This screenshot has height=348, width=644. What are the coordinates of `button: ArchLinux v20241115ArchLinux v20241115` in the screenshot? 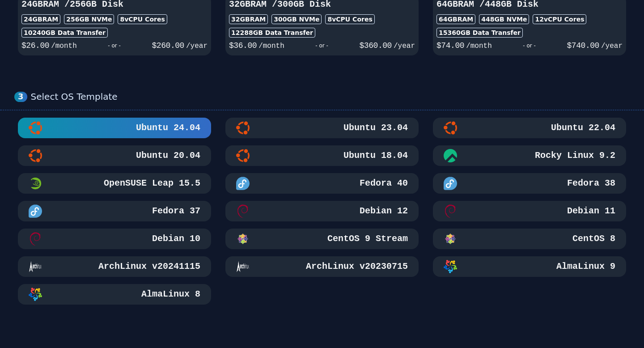 It's located at (114, 267).